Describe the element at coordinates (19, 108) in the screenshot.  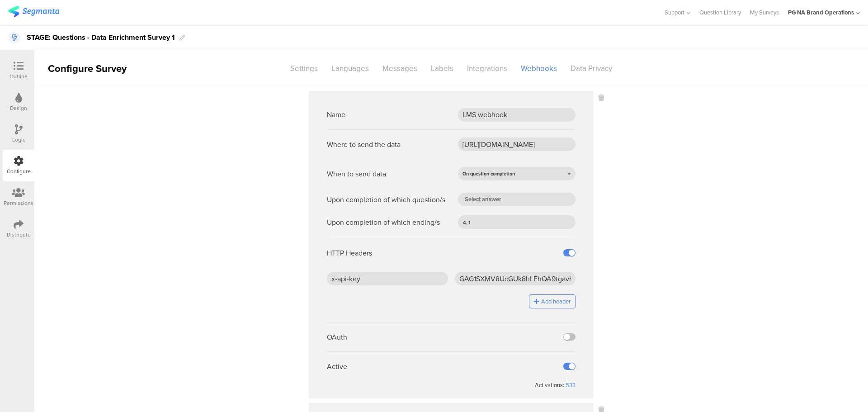
I see `div: Design` at that location.